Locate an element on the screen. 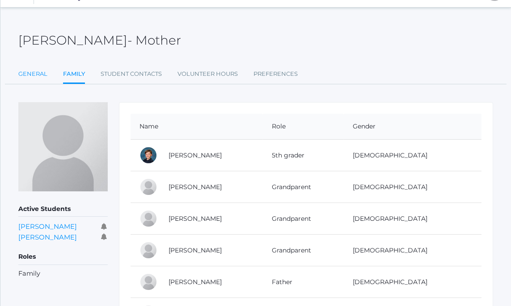 Image resolution: width=511 pixels, height=306 pixels. a: General is located at coordinates (33, 74).